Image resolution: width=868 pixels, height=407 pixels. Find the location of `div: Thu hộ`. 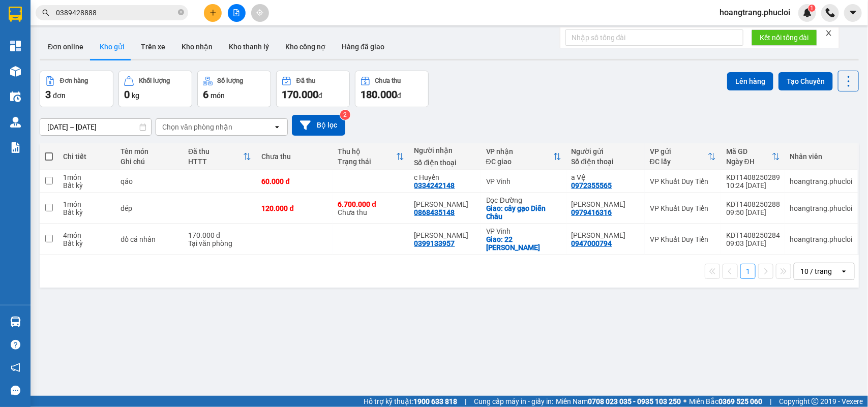

div: Thu hộ is located at coordinates (367, 152).